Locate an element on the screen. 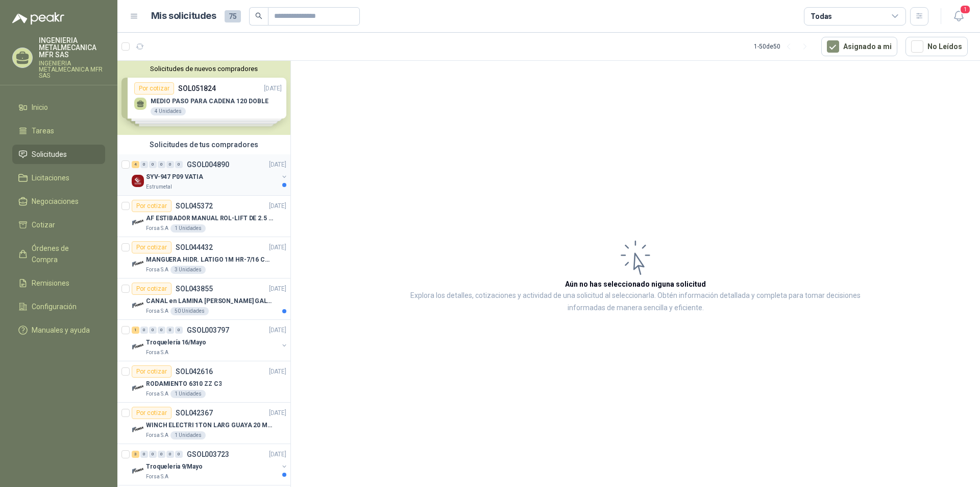 Image resolution: width=980 pixels, height=487 pixels. a: Manuales y ayuda is located at coordinates (59, 330).